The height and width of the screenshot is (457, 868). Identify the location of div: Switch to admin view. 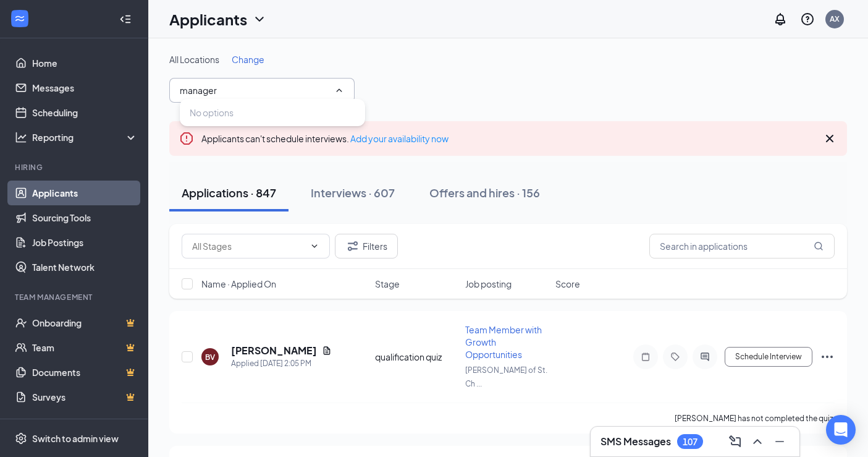
(75, 438).